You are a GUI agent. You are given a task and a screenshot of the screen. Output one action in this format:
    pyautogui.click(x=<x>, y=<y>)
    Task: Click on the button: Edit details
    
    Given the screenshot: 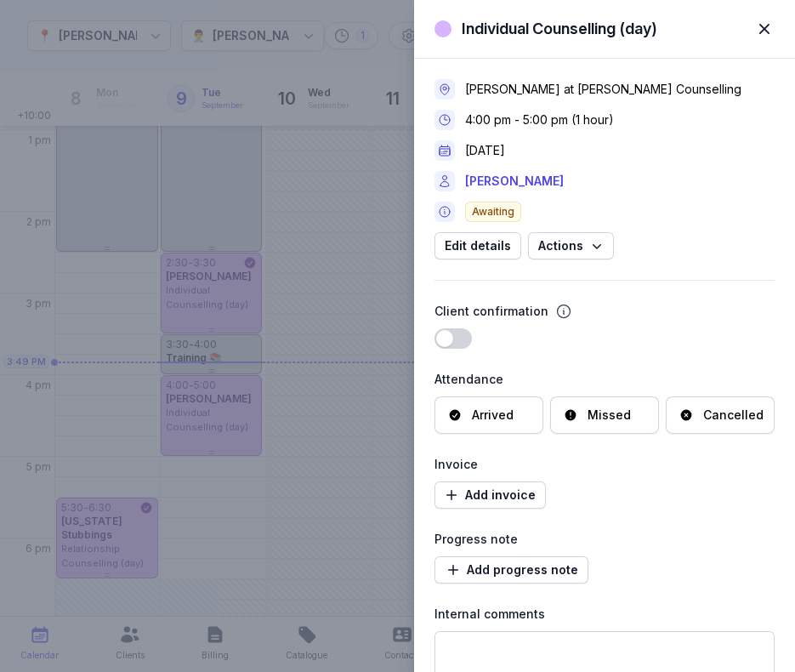 What is the action you would take?
    pyautogui.click(x=478, y=246)
    